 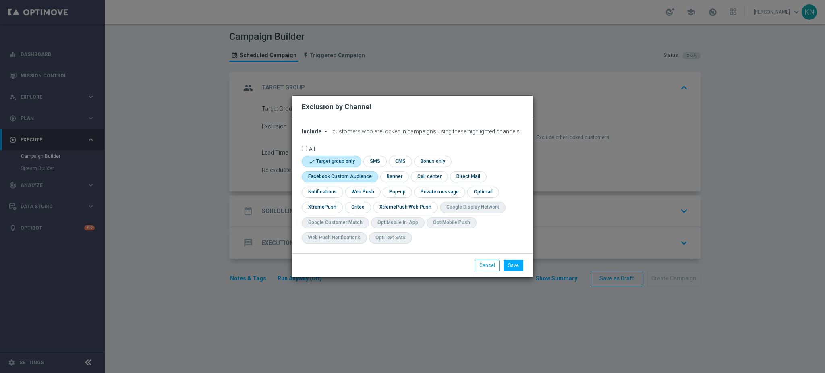 I want to click on label: All, so click(x=312, y=148).